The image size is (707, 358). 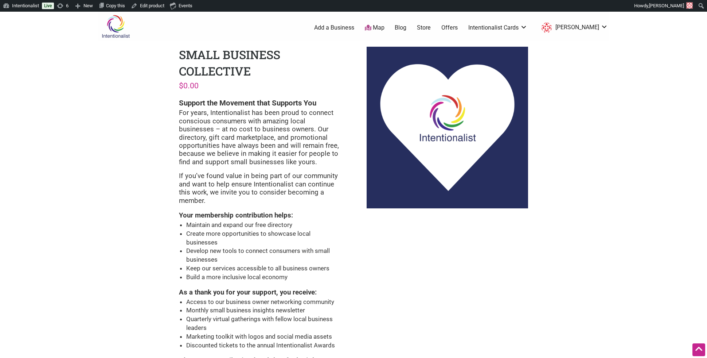 I want to click on a: Map, so click(x=375, y=28).